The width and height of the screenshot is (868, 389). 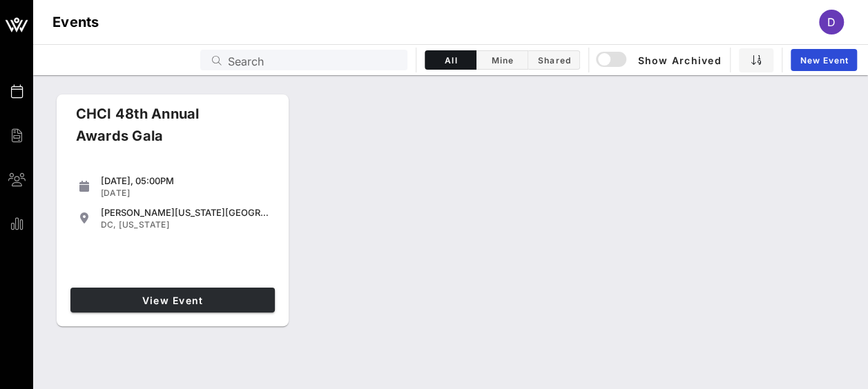 What do you see at coordinates (823, 60) in the screenshot?
I see `span: New Event` at bounding box center [823, 60].